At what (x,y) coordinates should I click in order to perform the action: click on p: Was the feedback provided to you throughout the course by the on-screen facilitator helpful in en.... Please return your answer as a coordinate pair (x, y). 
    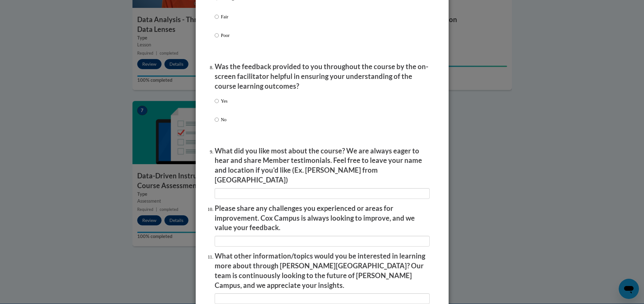
    Looking at the image, I should click on (322, 76).